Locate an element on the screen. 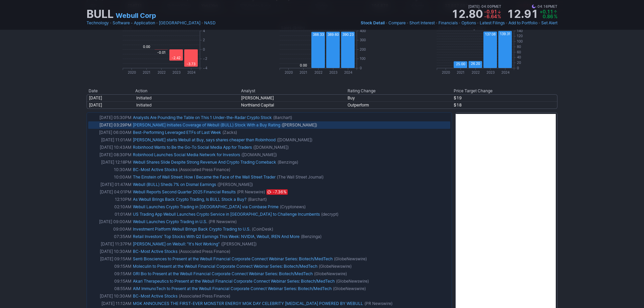 Image resolution: width=644 pixels, height=308 pixels. a: Webull (BULL) Sheds 7% on Dismal Earnings is located at coordinates (174, 184).